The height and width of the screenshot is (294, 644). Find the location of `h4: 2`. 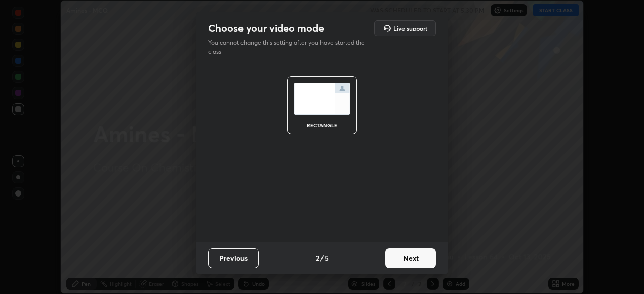

h4: 2 is located at coordinates (318, 258).